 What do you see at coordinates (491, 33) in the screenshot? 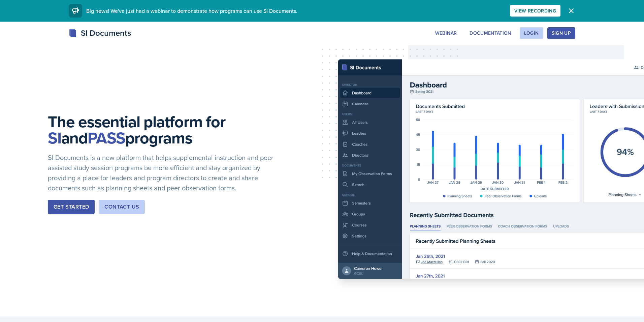
I see `div: Documentation` at bounding box center [491, 33].